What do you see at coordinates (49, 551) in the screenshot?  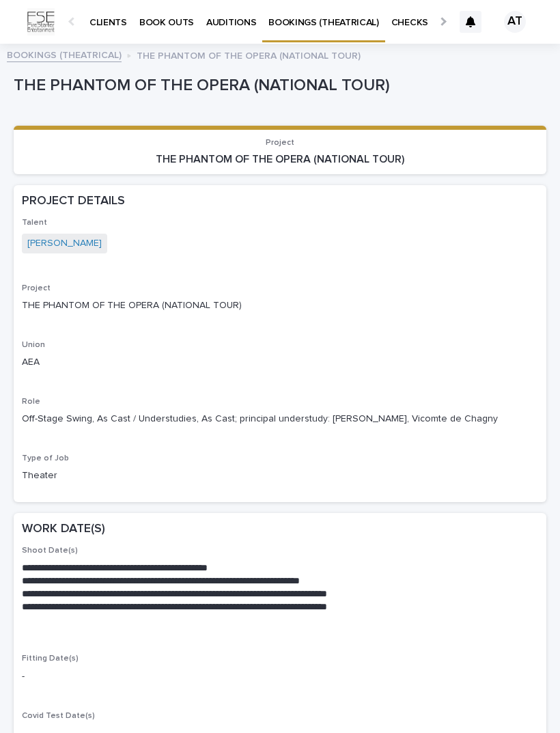 I see `span: Shoot Date(s)` at bounding box center [49, 551].